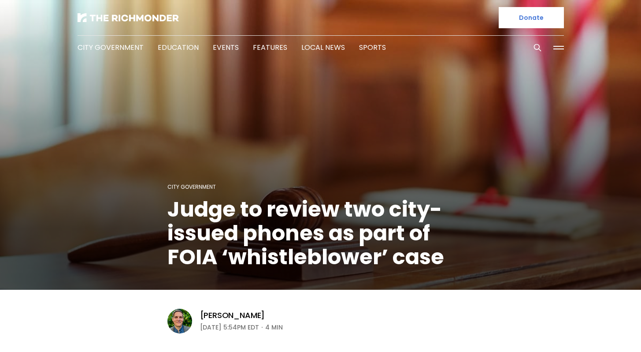 The image size is (641, 352). I want to click on a: Events, so click(226, 47).